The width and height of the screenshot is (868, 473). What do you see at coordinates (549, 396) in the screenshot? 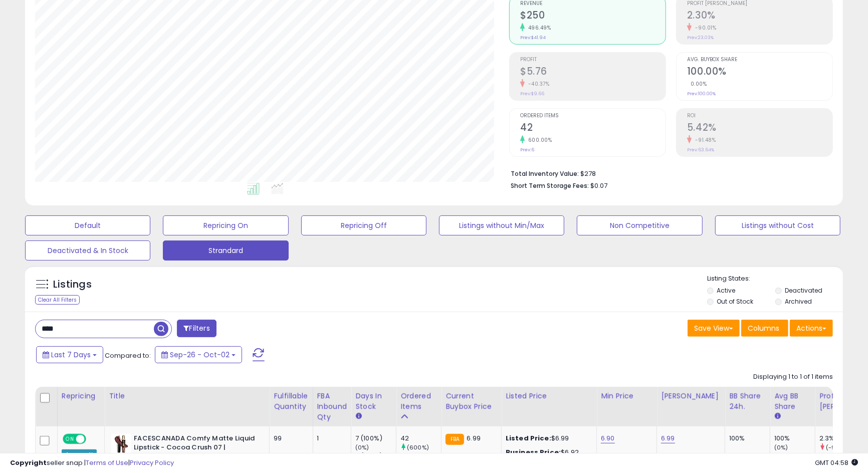
I see `div: Listed Price` at bounding box center [549, 396].